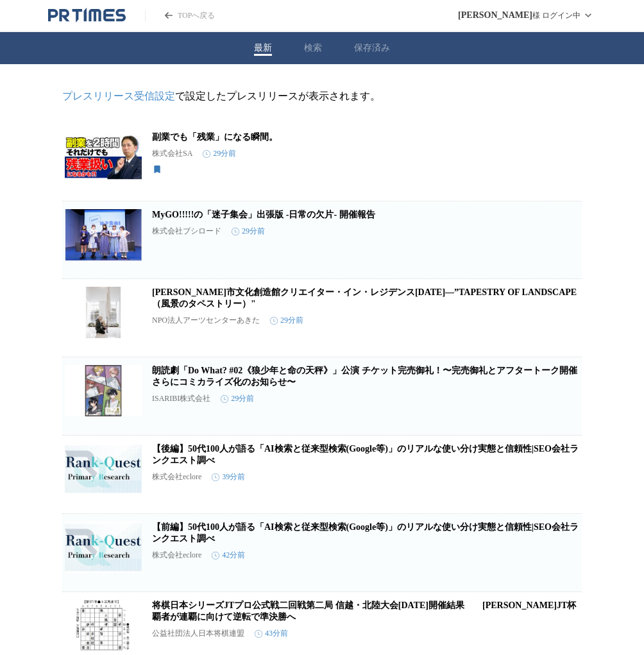  Describe the element at coordinates (157, 169) in the screenshot. I see `svg: 保存済み` at that location.